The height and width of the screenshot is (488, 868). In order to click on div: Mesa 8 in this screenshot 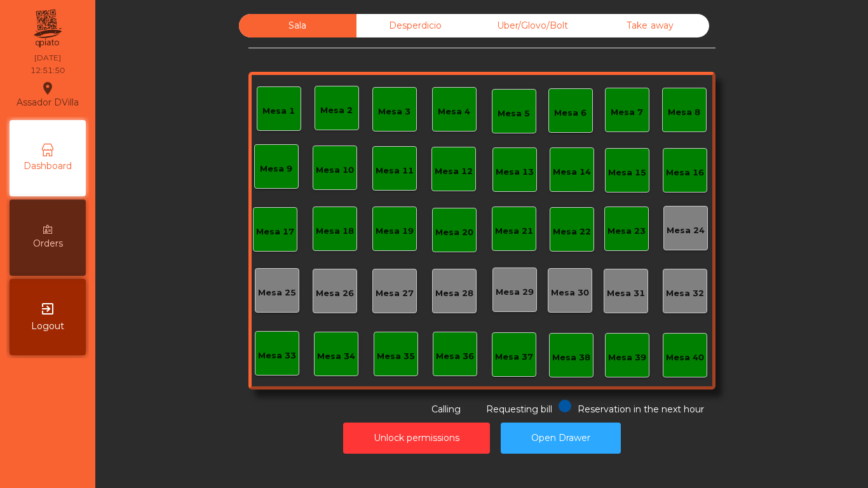, I will do `click(683, 112)`.